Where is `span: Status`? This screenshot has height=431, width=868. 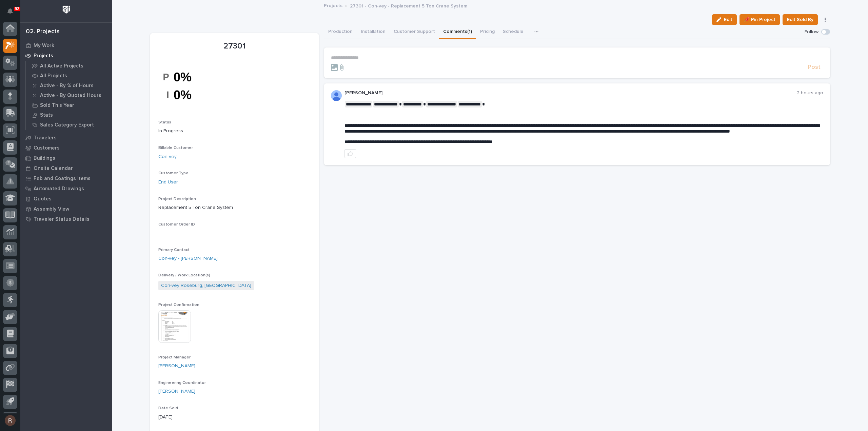 span: Status is located at coordinates (164, 123).